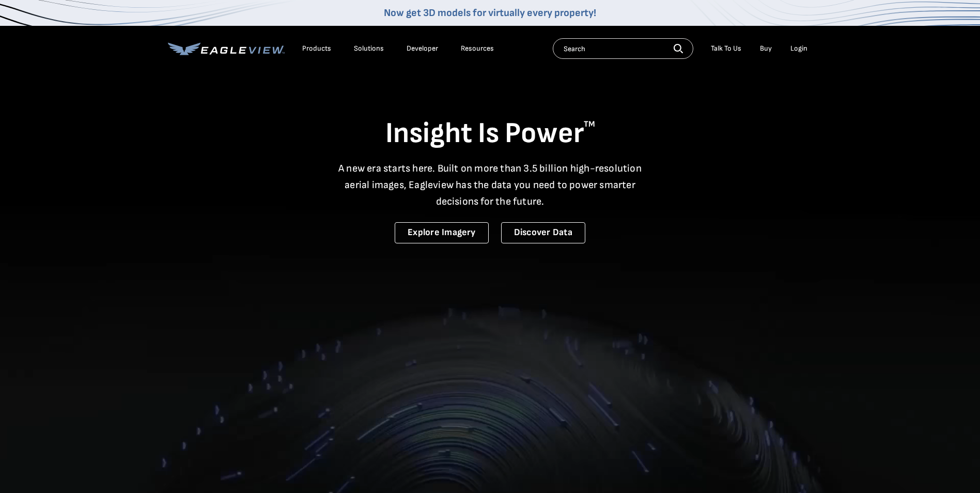  Describe the element at coordinates (589, 124) in the screenshot. I see `sup: TM` at that location.